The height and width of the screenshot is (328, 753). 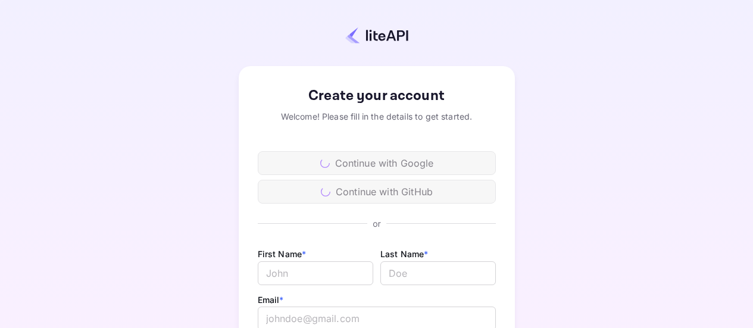 I want to click on div: Create your account, so click(x=377, y=96).